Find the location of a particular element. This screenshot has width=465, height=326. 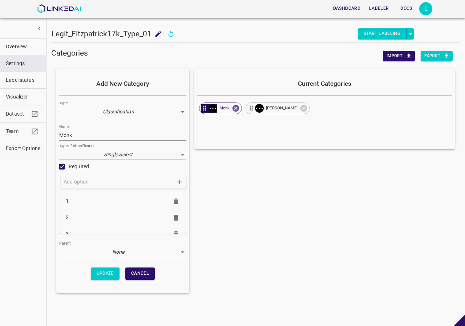

h6: Current Categories is located at coordinates (324, 84).